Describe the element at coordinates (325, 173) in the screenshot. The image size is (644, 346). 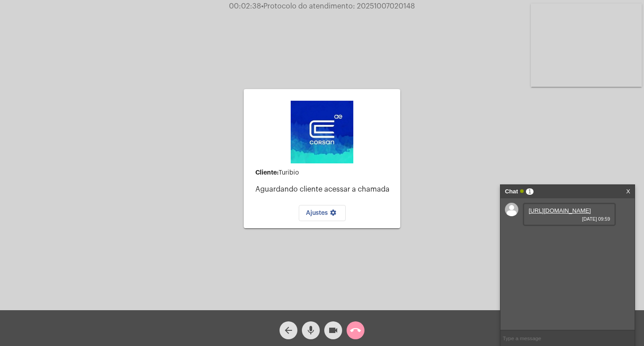
I see `div: Turibio` at that location.